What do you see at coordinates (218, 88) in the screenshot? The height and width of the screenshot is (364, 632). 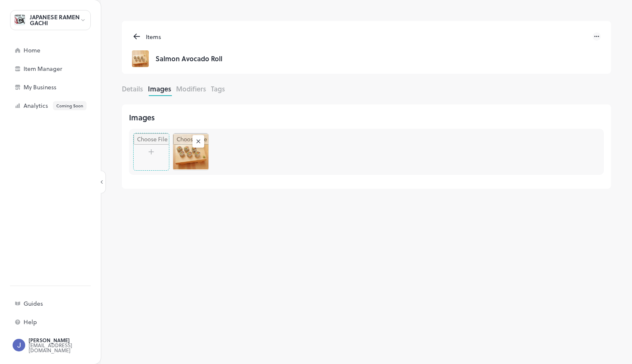 I see `button: Tags` at bounding box center [218, 88].